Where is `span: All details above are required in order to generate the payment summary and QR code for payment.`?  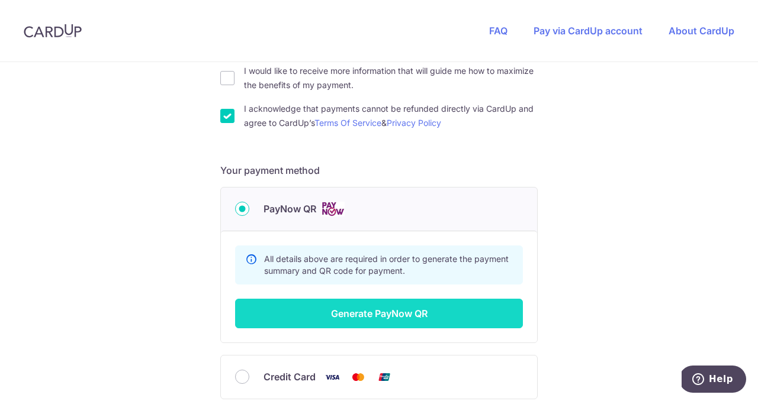 span: All details above are required in order to generate the payment summary and QR code for payment. is located at coordinates (386, 265).